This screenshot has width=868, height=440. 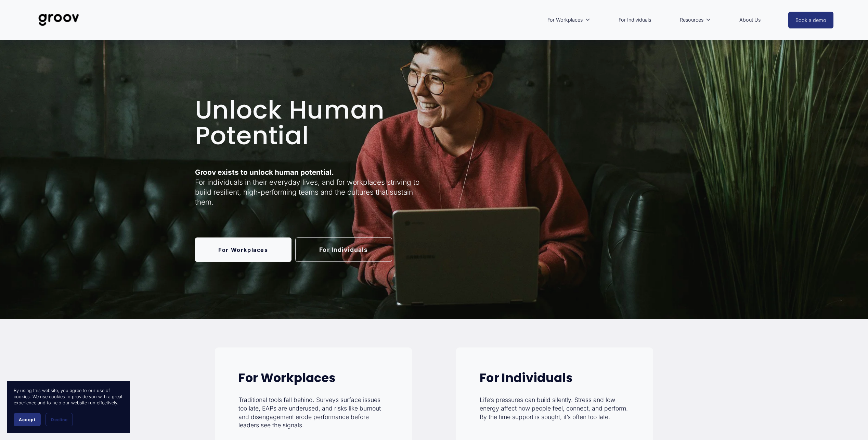 What do you see at coordinates (692, 20) in the screenshot?
I see `span: Resources` at bounding box center [692, 20].